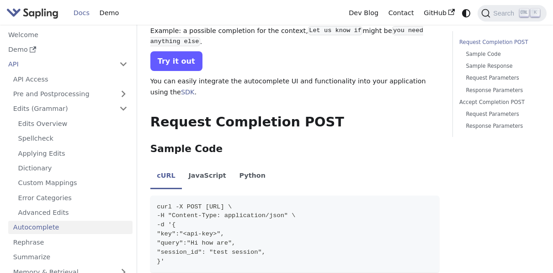 The image size is (553, 273). I want to click on h2: Request Completion POST, so click(295, 122).